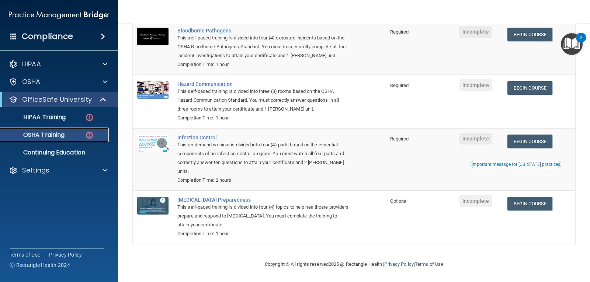  What do you see at coordinates (47, 36) in the screenshot?
I see `h4: Compliance` at bounding box center [47, 36].